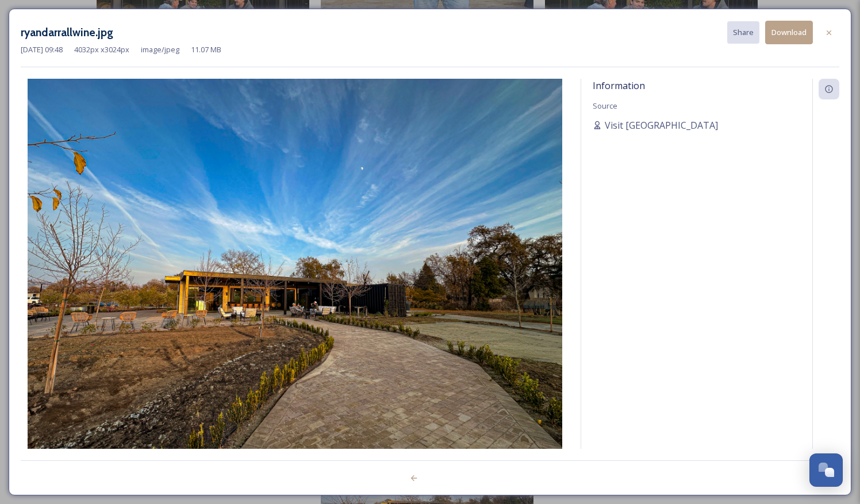 The width and height of the screenshot is (860, 504). I want to click on img: ryandarrallwine.jpg, so click(295, 279).